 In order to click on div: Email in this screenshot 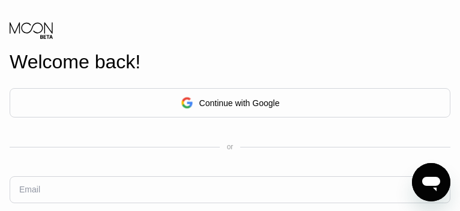, I will do `click(29, 190)`.